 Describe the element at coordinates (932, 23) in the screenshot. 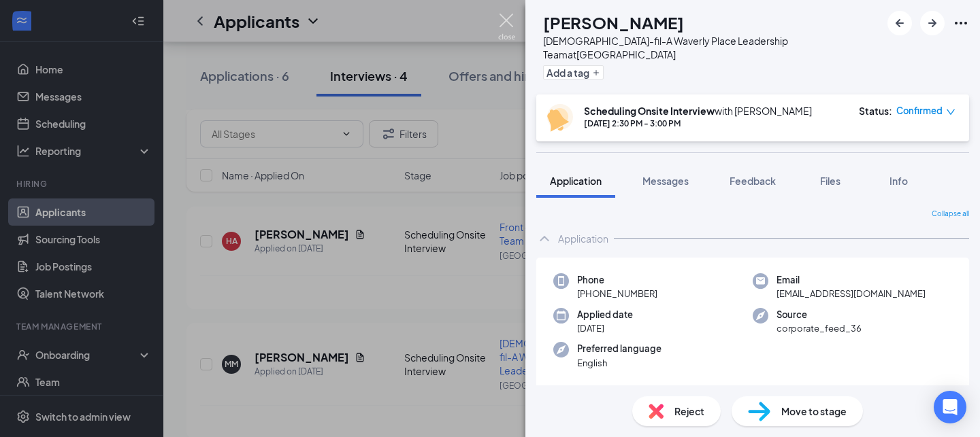

I see `button: ArrowRight` at that location.